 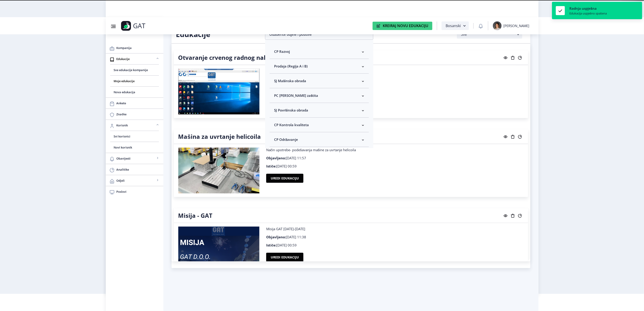 What do you see at coordinates (134, 70) in the screenshot?
I see `span: Sve edukacije kompanije` at bounding box center [134, 70].